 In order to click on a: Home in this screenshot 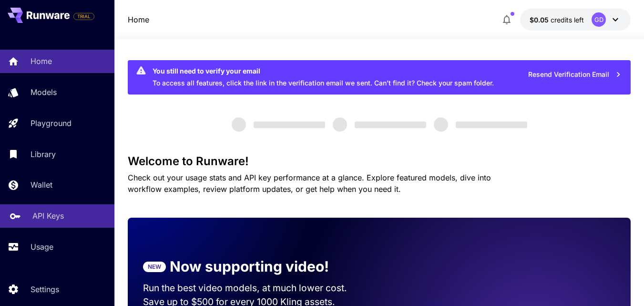, I will do `click(138, 19)`.